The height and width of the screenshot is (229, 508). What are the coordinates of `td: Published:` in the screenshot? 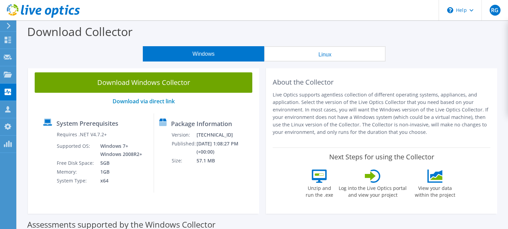 It's located at (184, 148).